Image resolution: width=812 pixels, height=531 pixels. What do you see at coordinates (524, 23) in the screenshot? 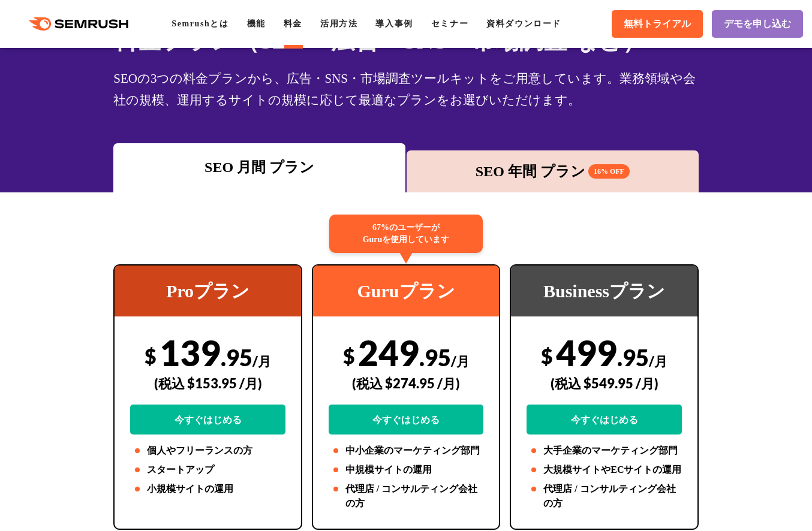
I see `a: 資料ダウンロード` at bounding box center [524, 23].